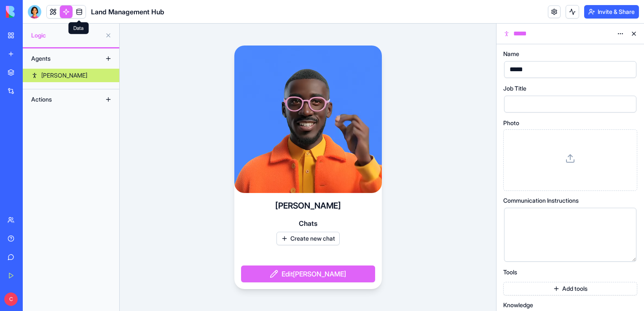 The width and height of the screenshot is (644, 311). I want to click on span: Land Management Hub, so click(128, 12).